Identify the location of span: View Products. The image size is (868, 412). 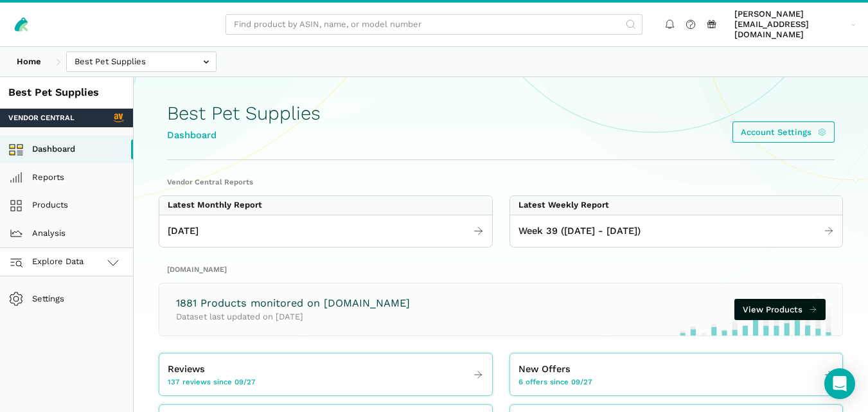
(773, 309).